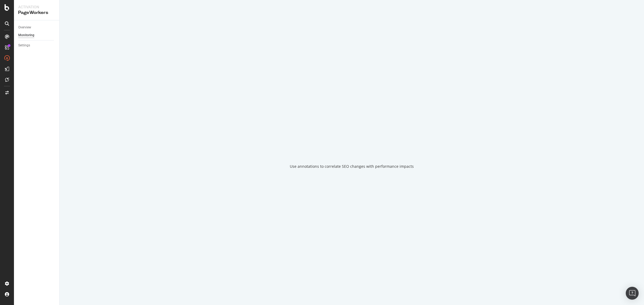  What do you see at coordinates (352, 145) in the screenshot?
I see `div: animation` at bounding box center [352, 145].